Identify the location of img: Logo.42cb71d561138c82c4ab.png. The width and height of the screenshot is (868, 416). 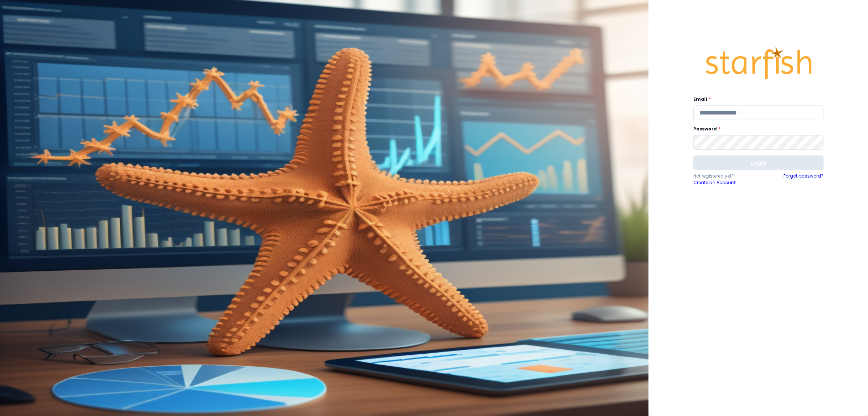
(759, 63).